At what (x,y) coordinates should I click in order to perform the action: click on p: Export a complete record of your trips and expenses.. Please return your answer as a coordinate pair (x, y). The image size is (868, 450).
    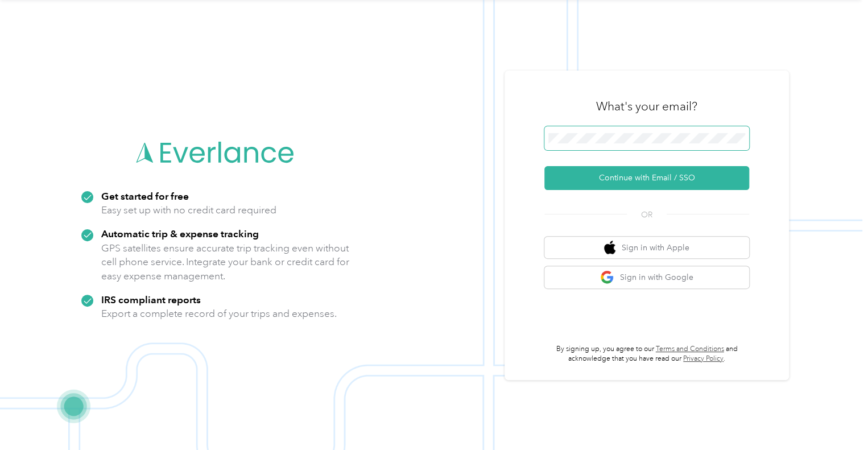
    Looking at the image, I should click on (219, 314).